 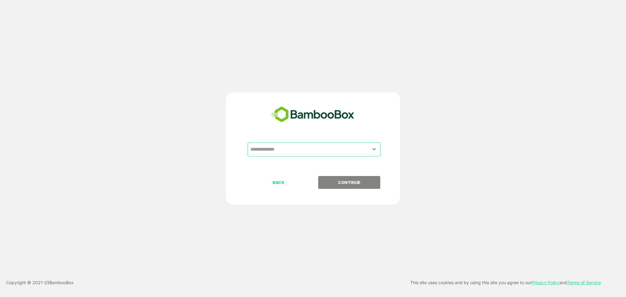 What do you see at coordinates (584, 283) in the screenshot?
I see `a: Terms of Service` at bounding box center [584, 283].